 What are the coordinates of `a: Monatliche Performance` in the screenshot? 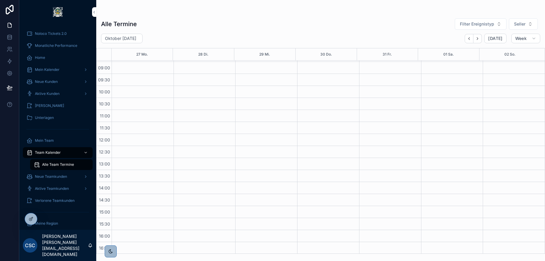 It's located at (58, 46).